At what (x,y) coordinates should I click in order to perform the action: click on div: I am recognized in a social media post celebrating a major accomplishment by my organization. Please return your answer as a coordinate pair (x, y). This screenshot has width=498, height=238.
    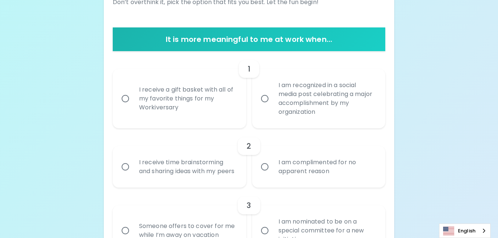
    Looking at the image, I should click on (327, 99).